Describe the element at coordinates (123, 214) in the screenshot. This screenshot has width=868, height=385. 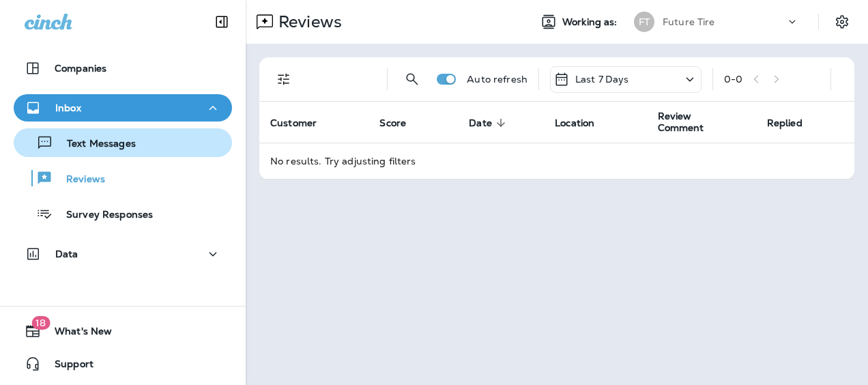
I see `button: Survey Responses` at that location.